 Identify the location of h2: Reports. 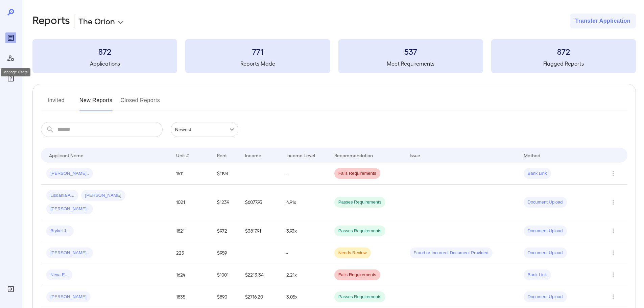
(51, 21).